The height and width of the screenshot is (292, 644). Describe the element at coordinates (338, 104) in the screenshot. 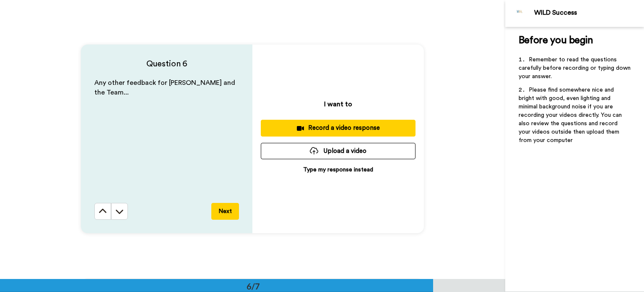

I see `p: I want to` at that location.